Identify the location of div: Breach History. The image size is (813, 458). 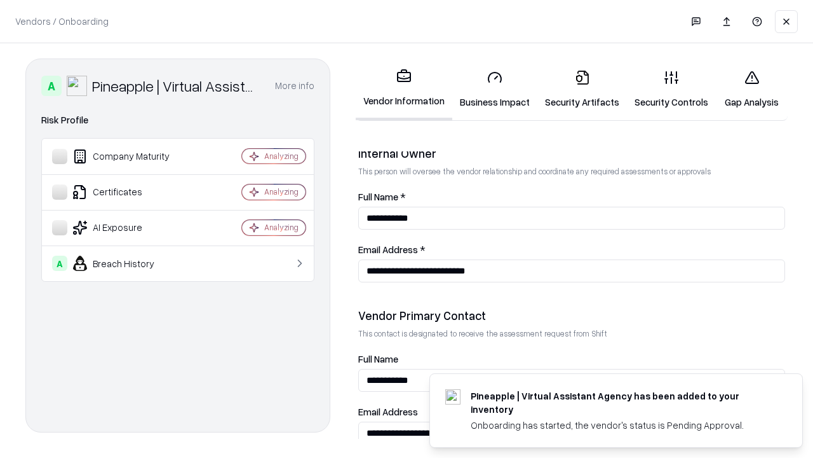
(128, 263).